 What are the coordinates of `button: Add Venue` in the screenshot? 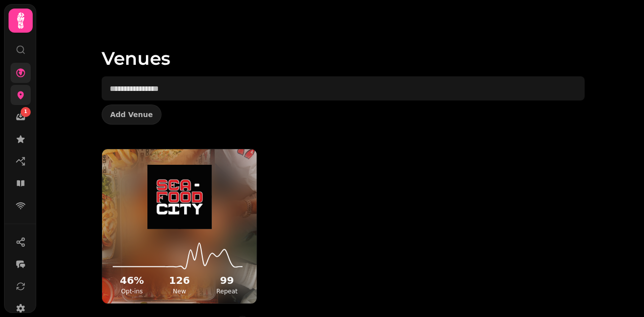 It's located at (131, 115).